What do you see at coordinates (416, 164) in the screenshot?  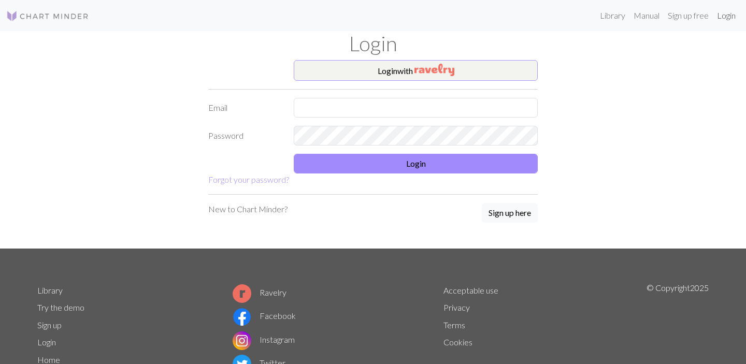 I see `button: Login` at bounding box center [416, 164].